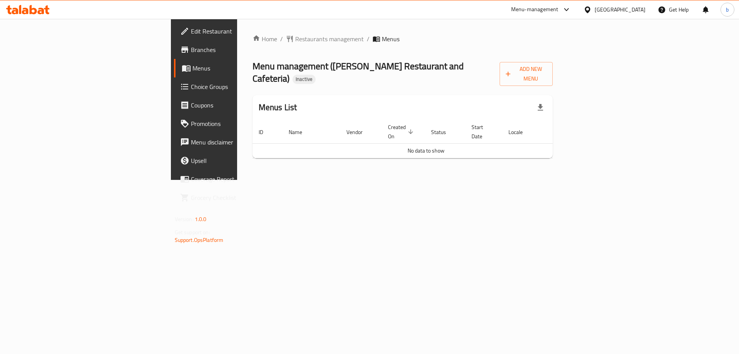 Image resolution: width=739 pixels, height=354 pixels. Describe the element at coordinates (520, 132) in the screenshot. I see `span: Locale` at that location.